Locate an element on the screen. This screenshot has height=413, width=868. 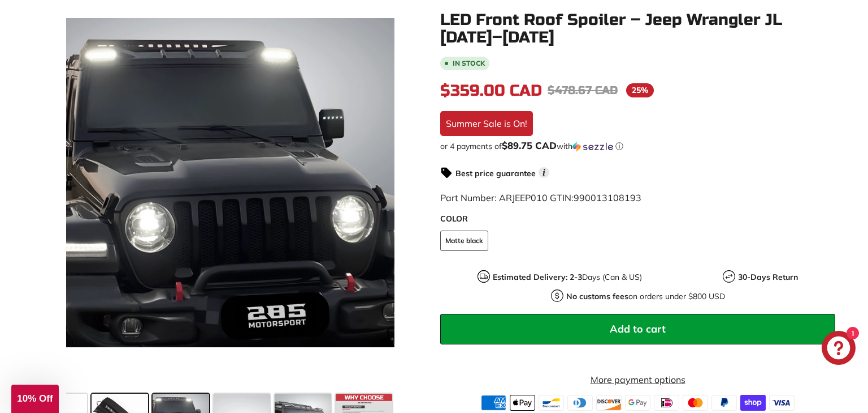
span: 25% is located at coordinates (640, 90).